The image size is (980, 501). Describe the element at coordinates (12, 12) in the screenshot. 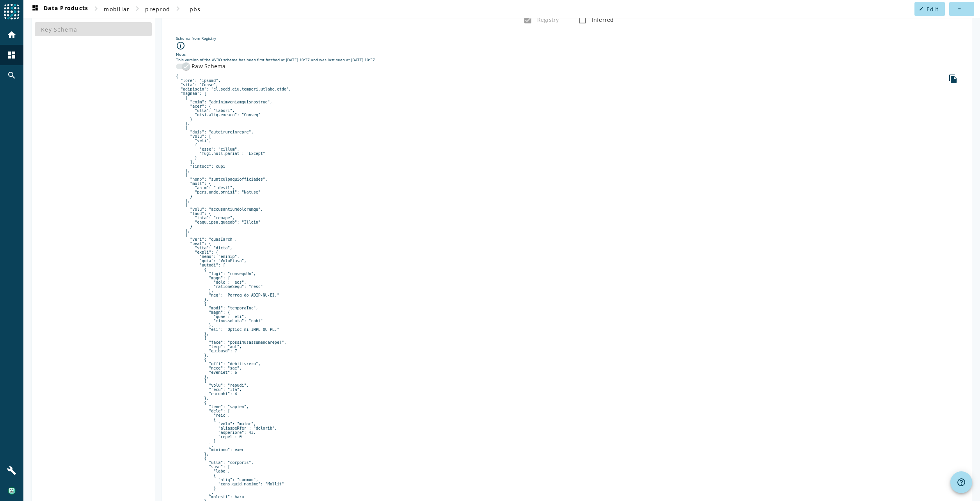

I see `img: spoud-logo.svg` at that location.